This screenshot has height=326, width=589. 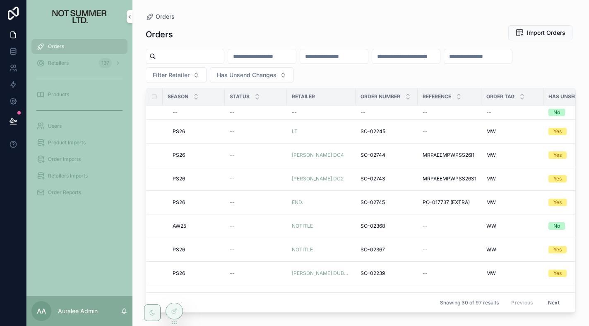 What do you see at coordinates (450, 179) in the screenshot?
I see `span: MRPAEEMPWPSS26S1` at bounding box center [450, 179].